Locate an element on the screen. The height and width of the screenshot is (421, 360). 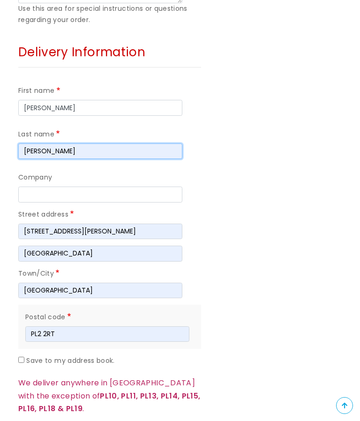
label: First name is located at coordinates (40, 91).